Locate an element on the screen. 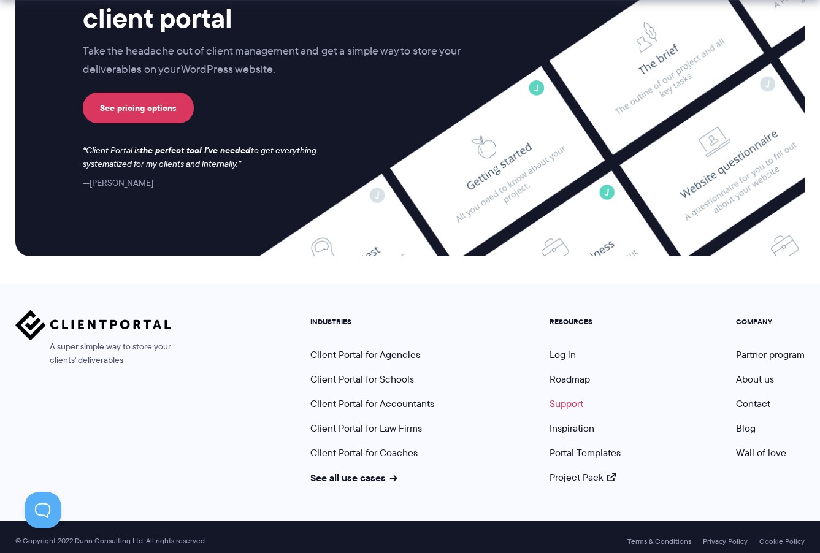 The width and height of the screenshot is (820, 553). p: Client Portal is to get everything systematized for my clients and internally. is located at coordinates (208, 158).